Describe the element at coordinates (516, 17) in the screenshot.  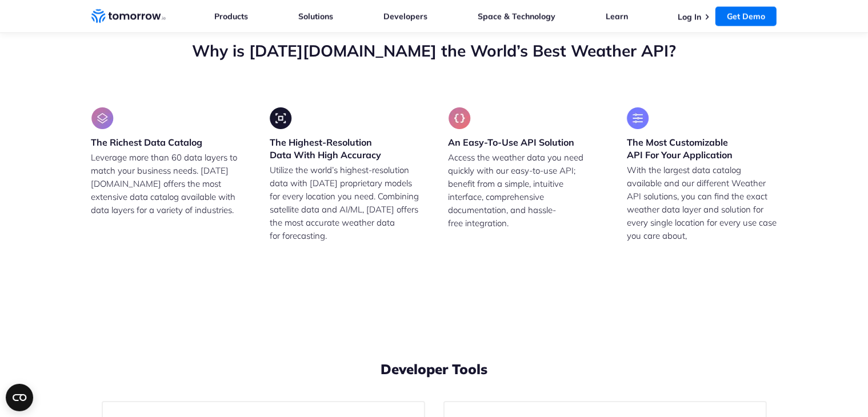
I see `a: Space & Technology` at that location.